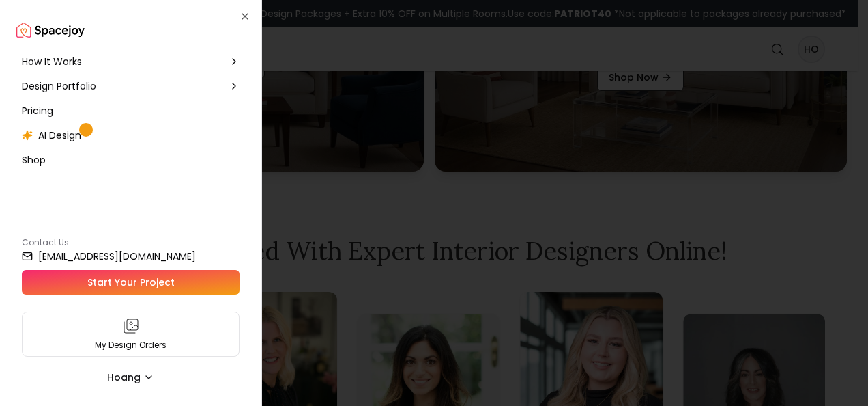 The height and width of the screenshot is (406, 868). I want to click on span: AI Design, so click(60, 135).